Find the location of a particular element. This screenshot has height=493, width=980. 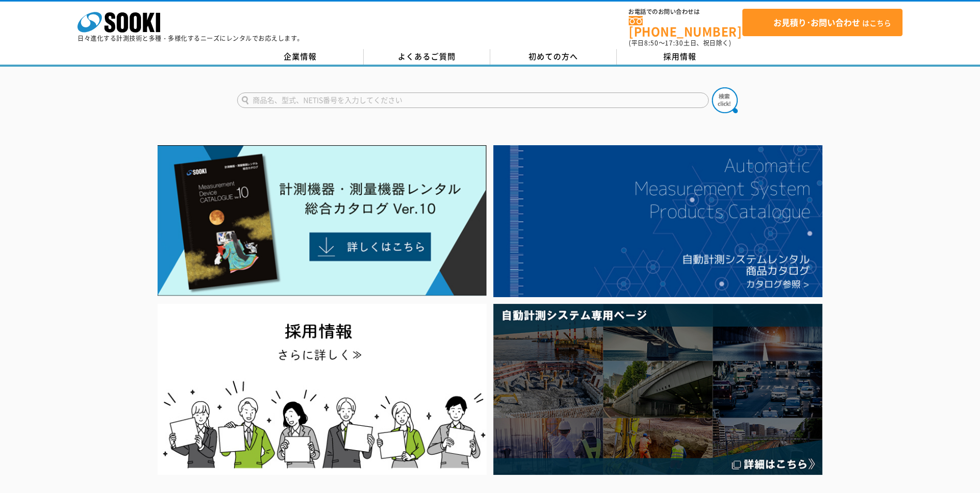

a: 採用情報 is located at coordinates (680, 57).